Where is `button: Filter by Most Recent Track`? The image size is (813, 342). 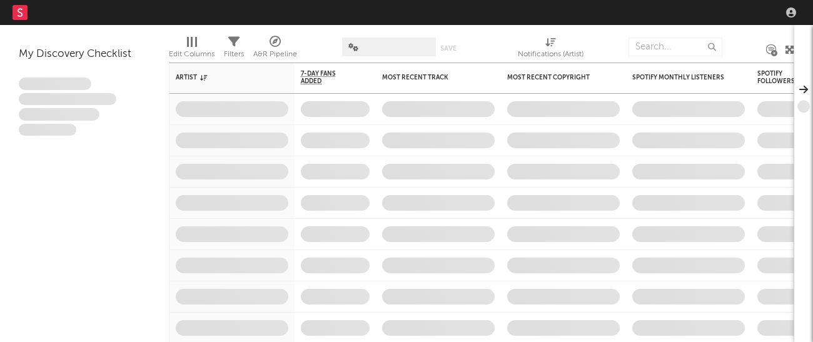 button: Filter by Most Recent Track is located at coordinates (488, 78).